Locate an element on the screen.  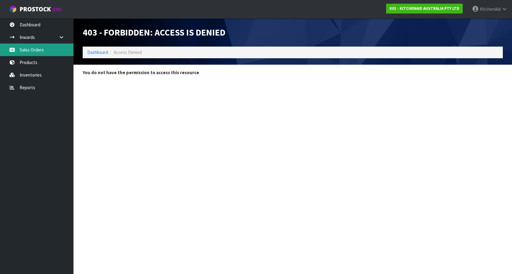
span: ProStock is located at coordinates (35, 9).